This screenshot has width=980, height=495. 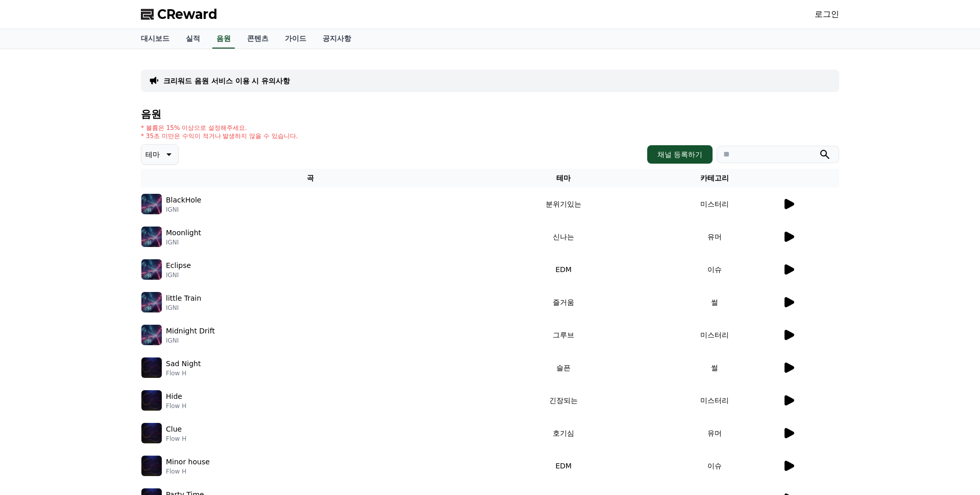 What do you see at coordinates (564, 335) in the screenshot?
I see `td: 그루브` at bounding box center [564, 335].